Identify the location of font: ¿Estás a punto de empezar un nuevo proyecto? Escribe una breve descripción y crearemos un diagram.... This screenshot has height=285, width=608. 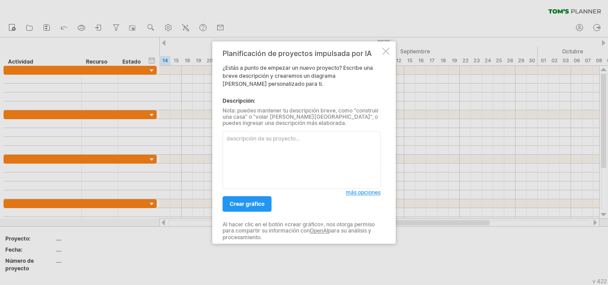
(298, 76).